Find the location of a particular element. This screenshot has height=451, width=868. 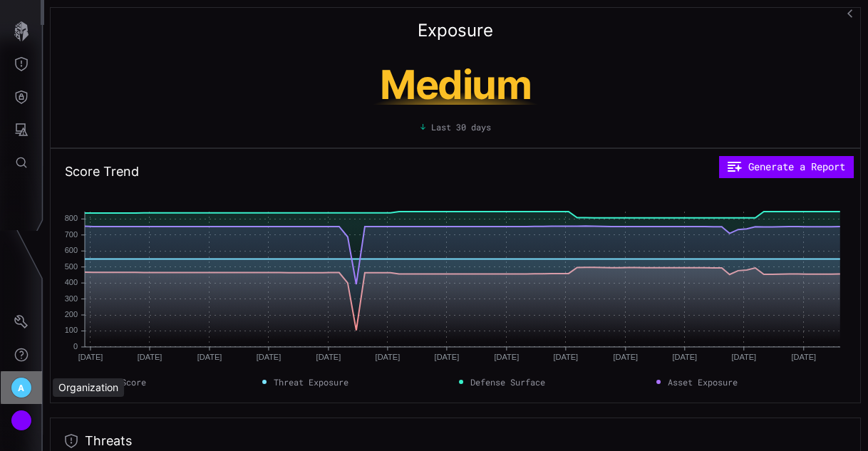

text: 400 is located at coordinates (71, 282).